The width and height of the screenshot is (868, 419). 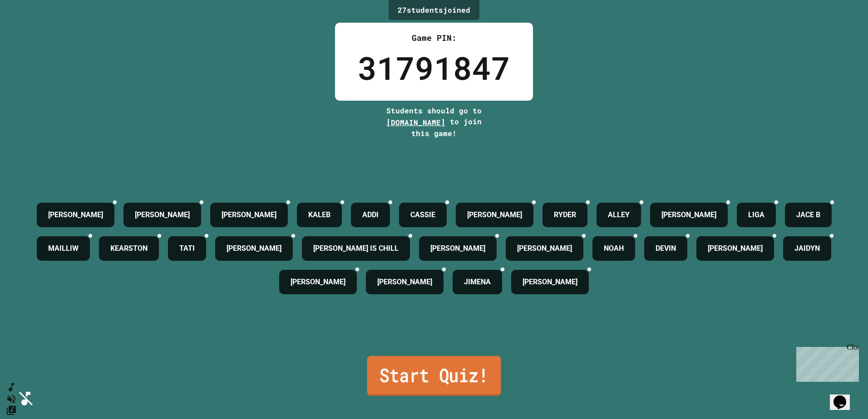 What do you see at coordinates (63, 249) in the screenshot?
I see `h4: MAILLIW` at bounding box center [63, 249].